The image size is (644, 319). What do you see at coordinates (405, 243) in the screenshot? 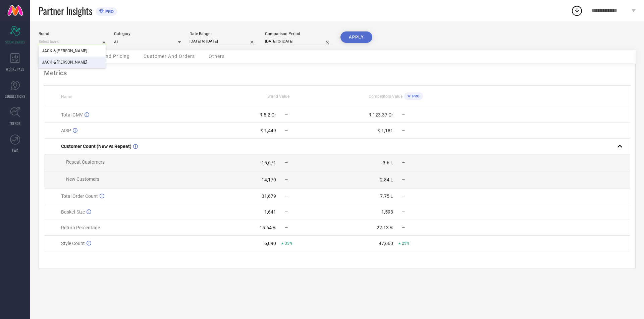
I see `span: 29%` at bounding box center [405, 243].